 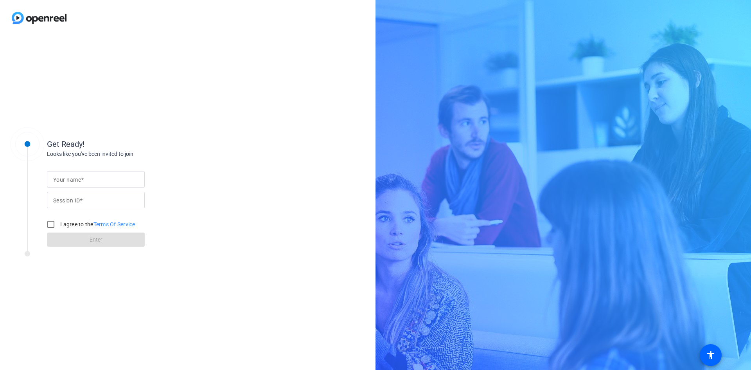 I want to click on label: I agree to the, so click(x=97, y=224).